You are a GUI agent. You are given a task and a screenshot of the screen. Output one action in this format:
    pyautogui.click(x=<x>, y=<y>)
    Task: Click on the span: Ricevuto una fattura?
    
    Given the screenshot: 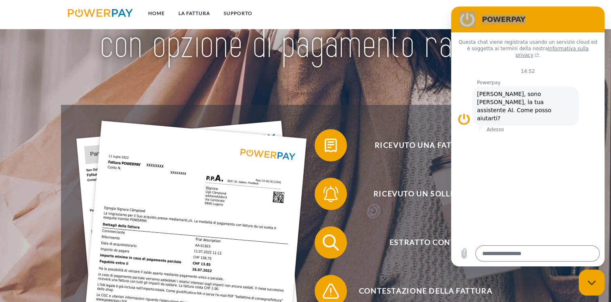 What is the action you would take?
    pyautogui.click(x=426, y=145)
    